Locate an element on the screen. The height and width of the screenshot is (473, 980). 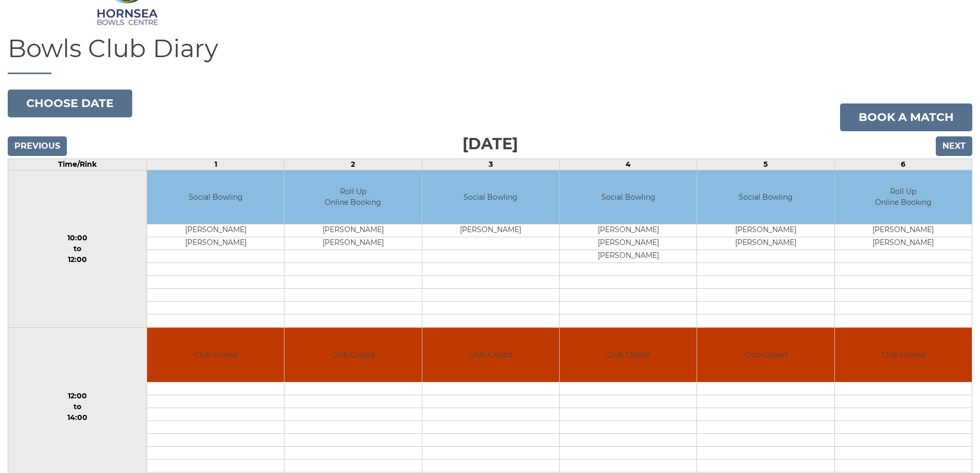
a: Book a match is located at coordinates (906, 117).